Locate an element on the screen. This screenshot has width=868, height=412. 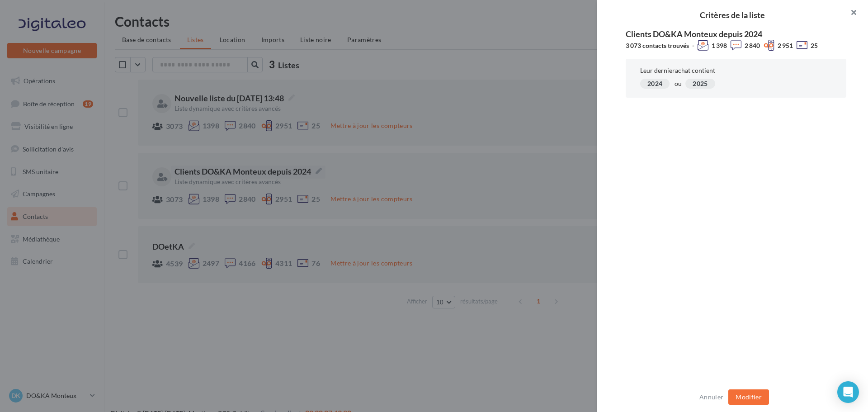
span: 2 840 is located at coordinates (752, 45).